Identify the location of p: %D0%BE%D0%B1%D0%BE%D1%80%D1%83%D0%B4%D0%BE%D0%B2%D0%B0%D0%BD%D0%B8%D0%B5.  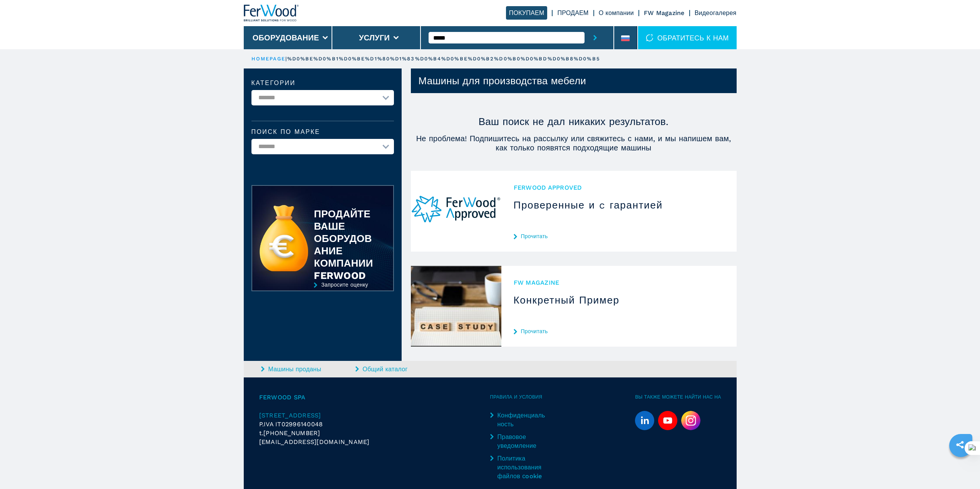
(443, 59).